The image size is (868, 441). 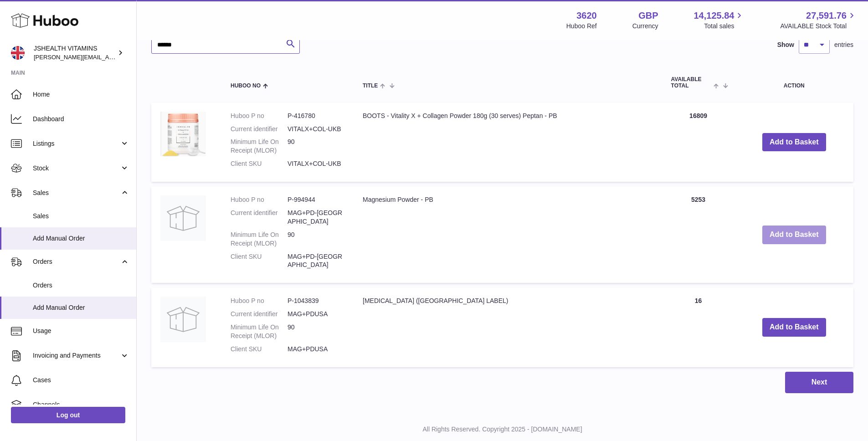 What do you see at coordinates (719, 20) in the screenshot?
I see `a: 14,125.84 Total sales` at bounding box center [719, 20].